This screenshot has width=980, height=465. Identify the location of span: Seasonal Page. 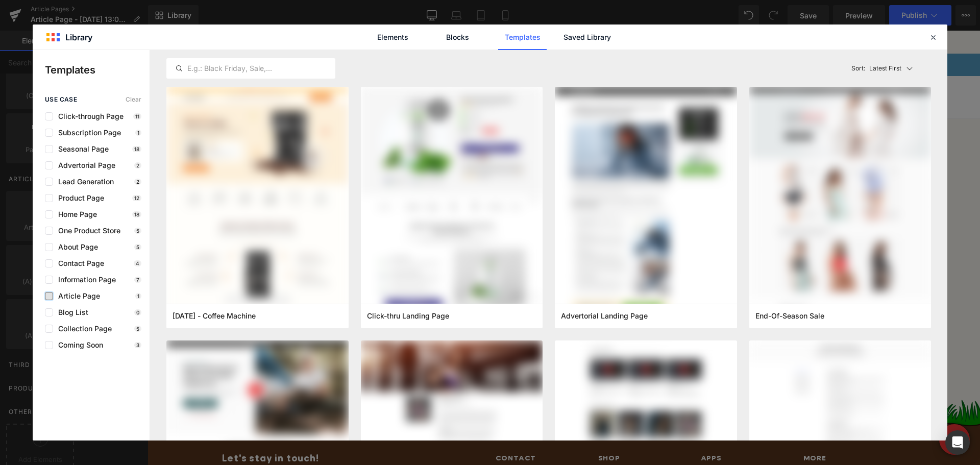
(81, 149).